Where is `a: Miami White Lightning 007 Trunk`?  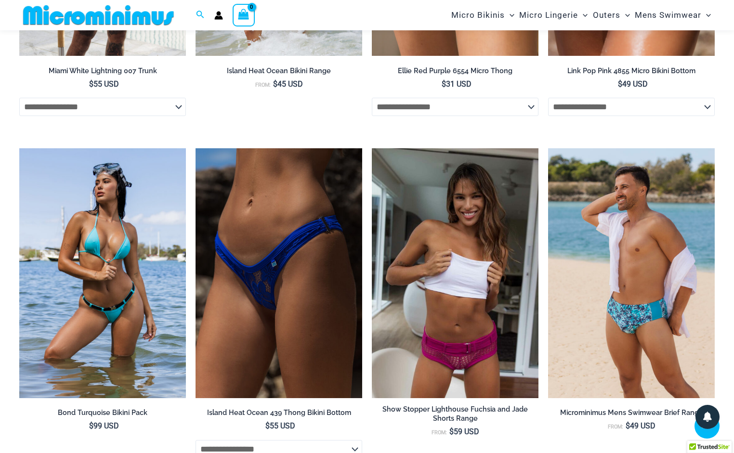 a: Miami White Lightning 007 Trunk is located at coordinates (103, 73).